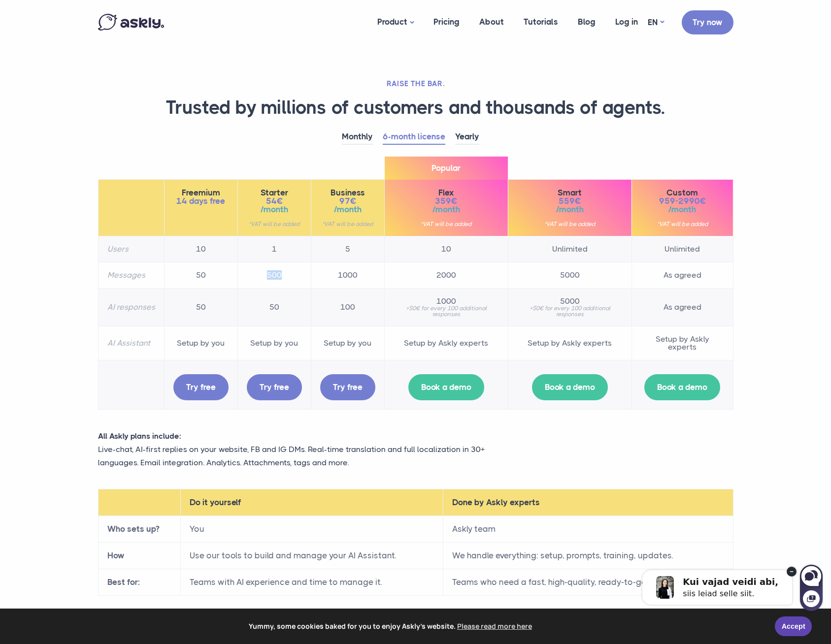 The image size is (831, 644). What do you see at coordinates (347, 192) in the screenshot?
I see `span: Business` at bounding box center [347, 192].